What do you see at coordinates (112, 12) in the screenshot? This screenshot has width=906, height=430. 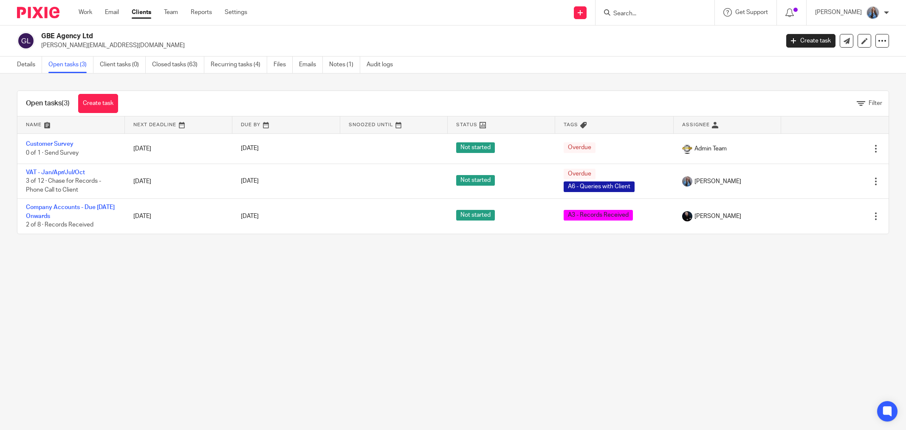 I see `a: Email` at bounding box center [112, 12].